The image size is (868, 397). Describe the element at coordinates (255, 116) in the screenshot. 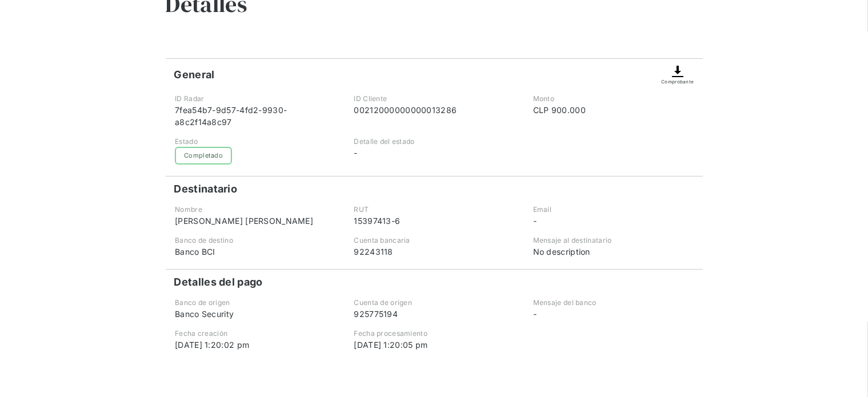

I see `div: 7fea54b7-9d57-4fd2-9930-a8c2f14a8c97` at that location.